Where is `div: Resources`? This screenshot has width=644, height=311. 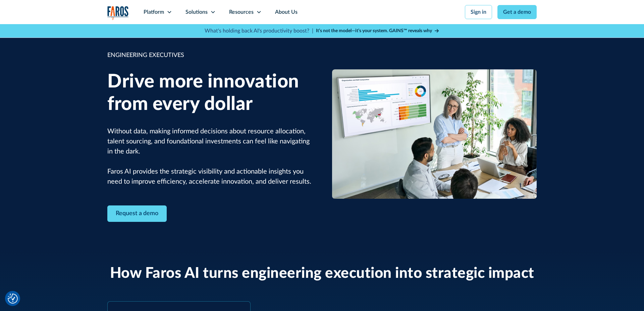 div: Resources is located at coordinates (241, 12).